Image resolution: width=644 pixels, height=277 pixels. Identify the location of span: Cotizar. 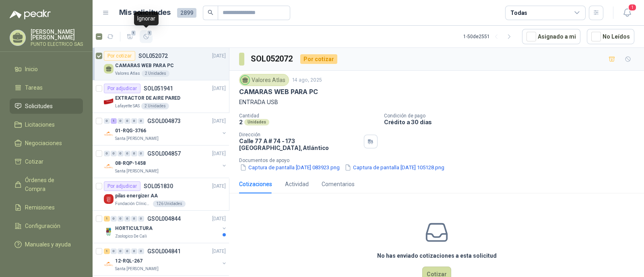
(34, 162).